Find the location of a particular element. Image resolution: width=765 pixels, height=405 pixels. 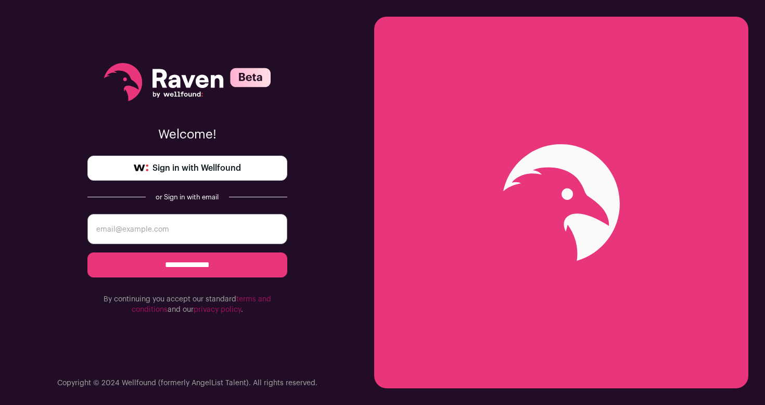

img: wellfound-symbol-flush-black-fb3c872781a75f747ccb3a119075da62bfe97bd399995f84a933054e44a575c4.png is located at coordinates (141, 168).